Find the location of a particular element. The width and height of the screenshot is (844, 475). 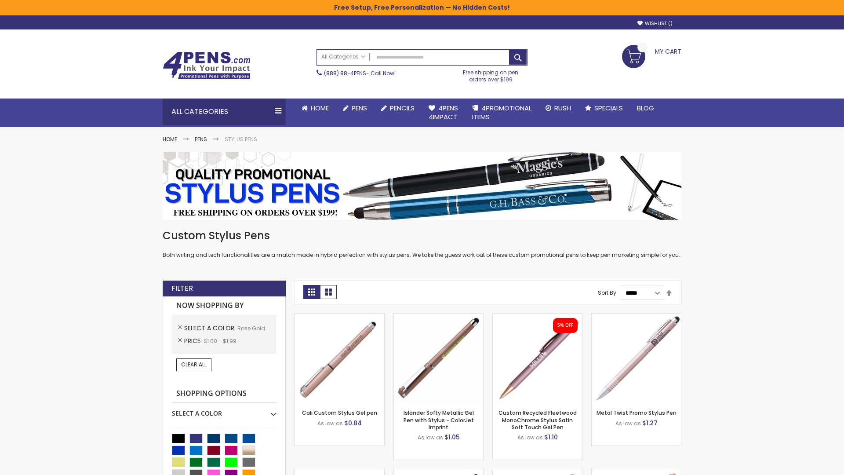

span: 4PROMOTIONAL ITEMS is located at coordinates (502, 112).